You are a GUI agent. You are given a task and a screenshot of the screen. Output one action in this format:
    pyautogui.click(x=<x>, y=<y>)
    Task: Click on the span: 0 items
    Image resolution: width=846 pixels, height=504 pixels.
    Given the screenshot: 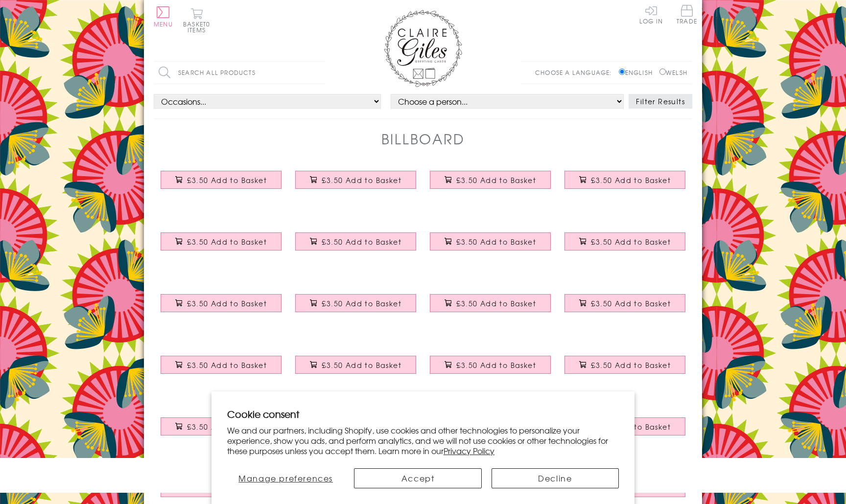 What is the action you would take?
    pyautogui.click(x=199, y=27)
    